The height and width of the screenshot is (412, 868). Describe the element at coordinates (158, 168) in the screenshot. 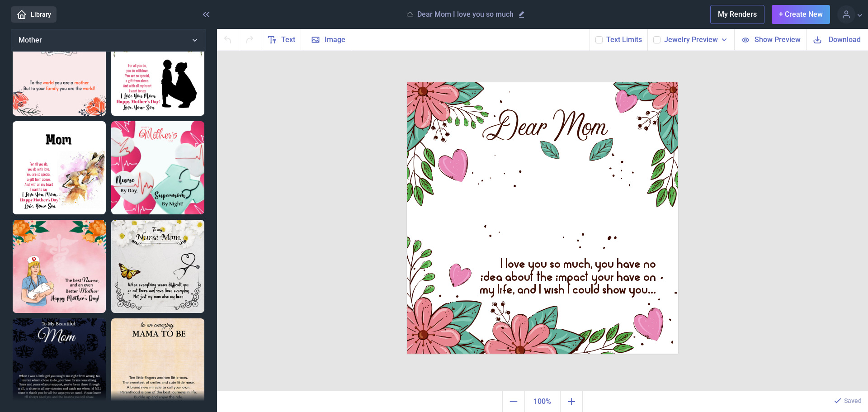

I see `img: happy mothers day` at that location.